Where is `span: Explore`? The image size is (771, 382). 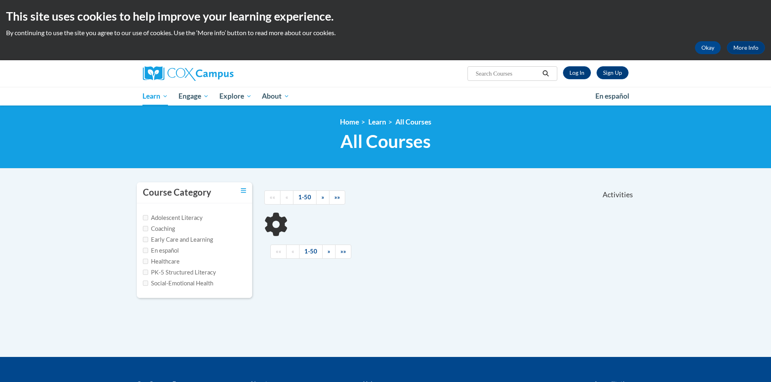 span: Explore is located at coordinates (236, 96).